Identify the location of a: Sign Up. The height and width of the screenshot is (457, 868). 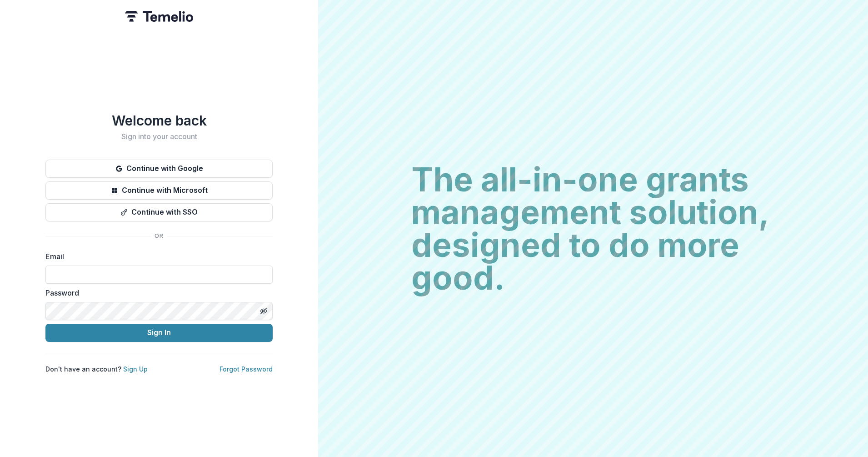
(136, 369).